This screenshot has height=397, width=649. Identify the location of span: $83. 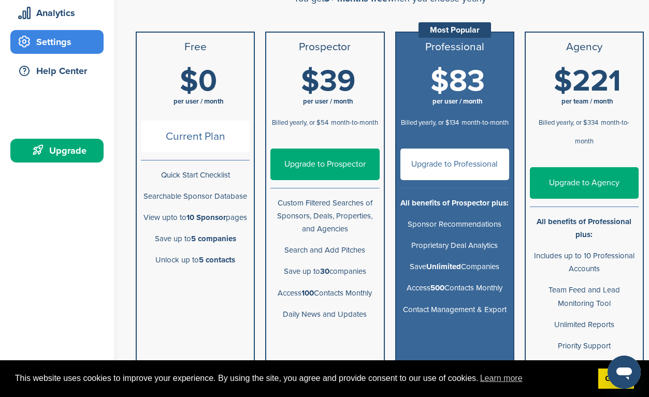
(457, 81).